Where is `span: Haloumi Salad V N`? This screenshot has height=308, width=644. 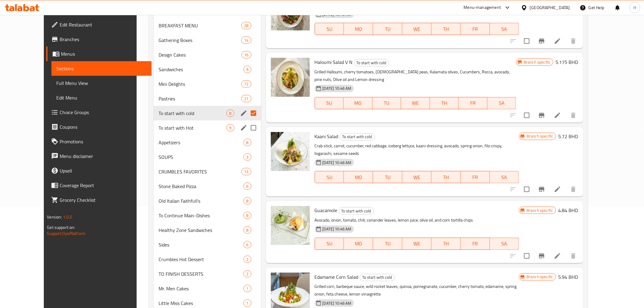 span: Haloumi Salad V N is located at coordinates (334, 62).